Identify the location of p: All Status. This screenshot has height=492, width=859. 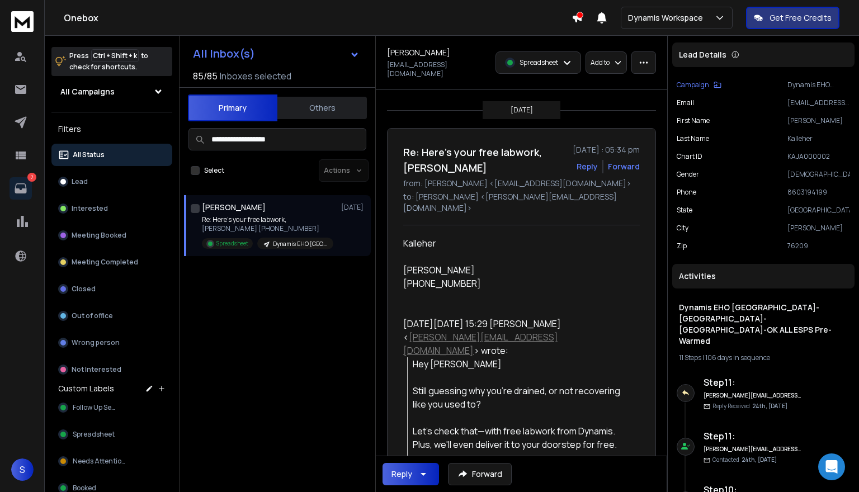
(88, 155).